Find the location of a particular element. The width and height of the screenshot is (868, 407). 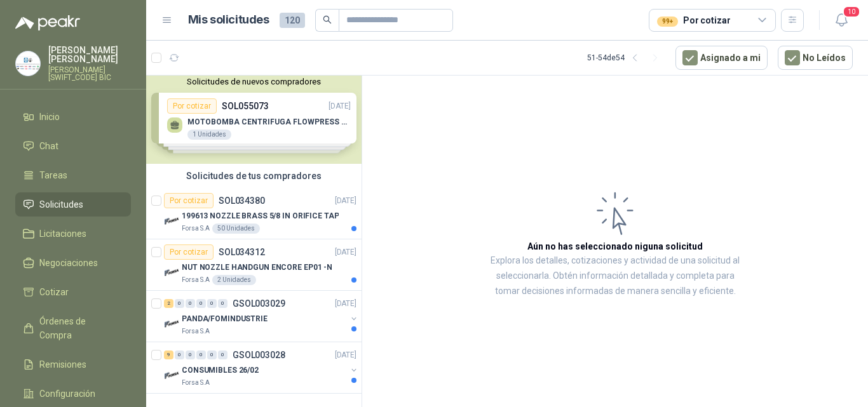

p: NUT NOZZLE HANDGUN ENCORE EP01 -N is located at coordinates (257, 267).